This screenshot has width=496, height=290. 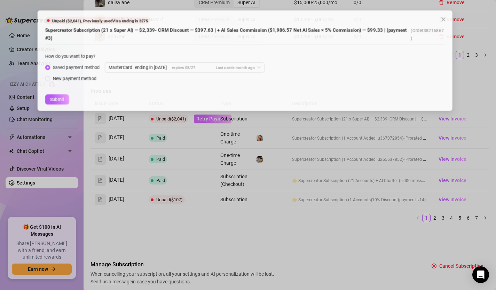 I want to click on span: expires 08/27, so click(x=181, y=65).